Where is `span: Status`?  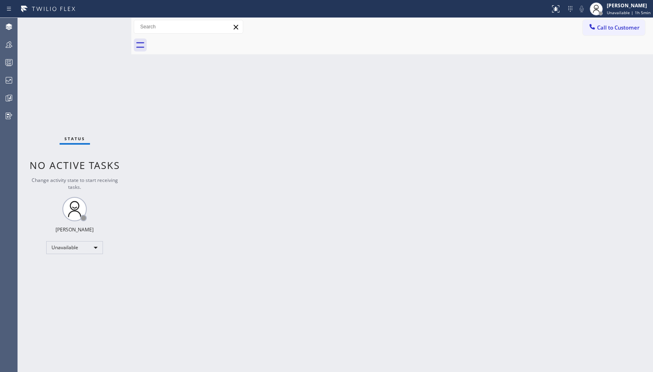 span: Status is located at coordinates (75, 139).